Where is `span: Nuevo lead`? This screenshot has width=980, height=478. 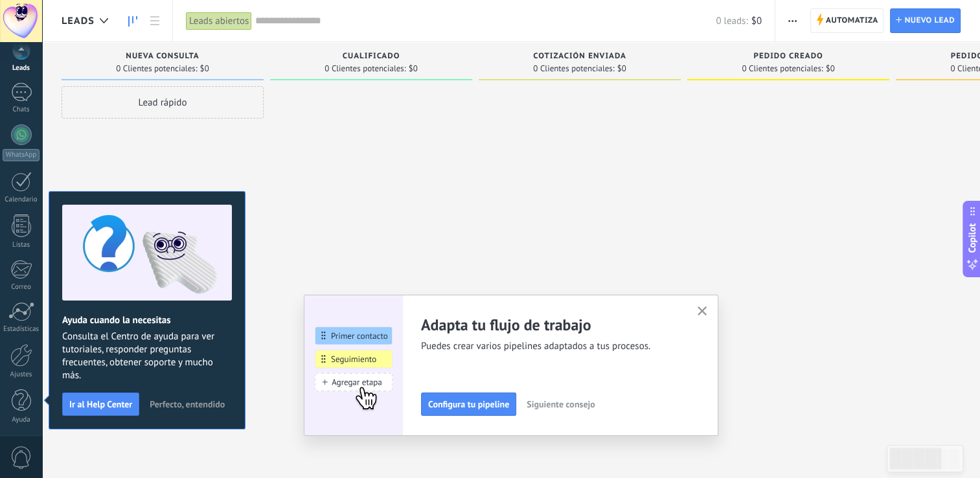 span: Nuevo lead is located at coordinates (929, 21).